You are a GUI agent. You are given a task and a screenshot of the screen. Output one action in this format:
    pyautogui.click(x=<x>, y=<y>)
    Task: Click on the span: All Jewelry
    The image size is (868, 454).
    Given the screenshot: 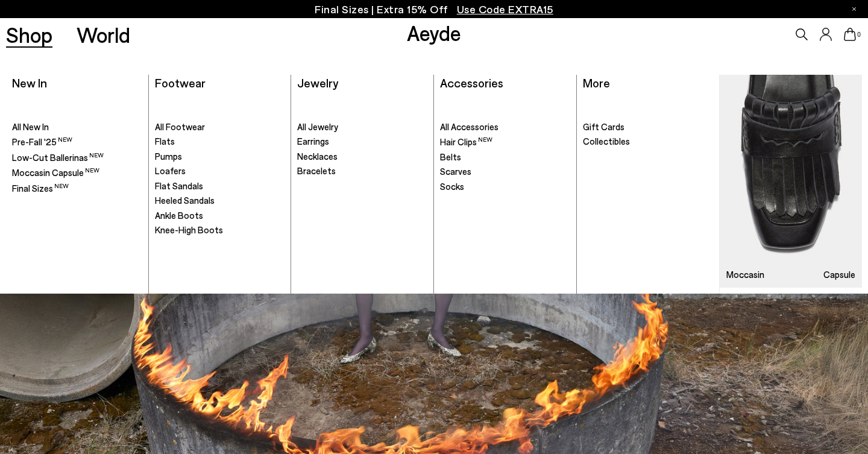 What is the action you would take?
    pyautogui.click(x=318, y=126)
    